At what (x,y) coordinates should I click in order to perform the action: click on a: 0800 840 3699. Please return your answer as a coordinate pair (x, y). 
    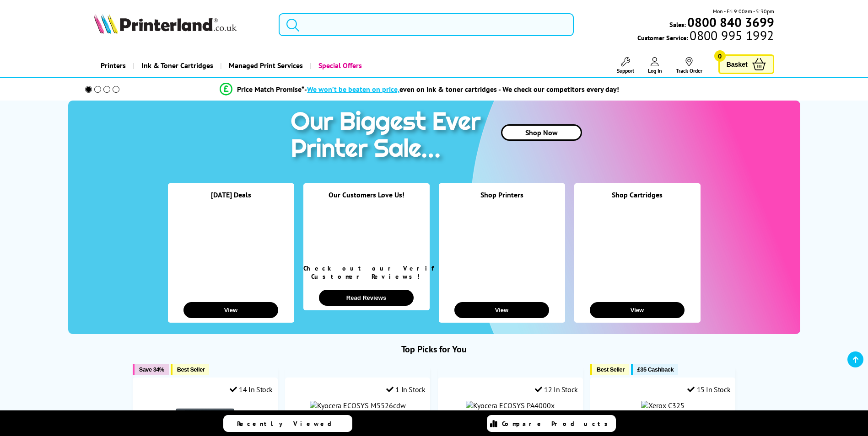
    Looking at the image, I should click on (729, 22).